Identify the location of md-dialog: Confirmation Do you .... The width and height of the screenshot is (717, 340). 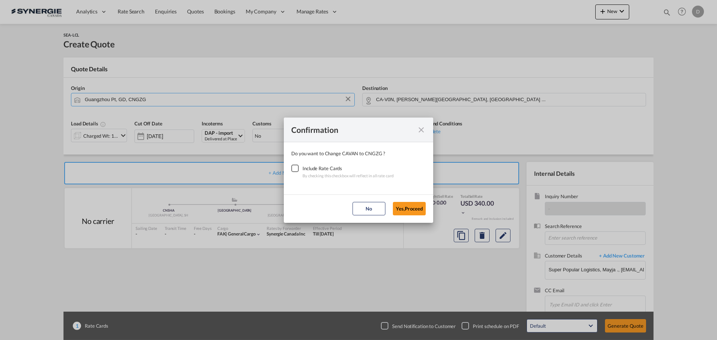
(358, 170).